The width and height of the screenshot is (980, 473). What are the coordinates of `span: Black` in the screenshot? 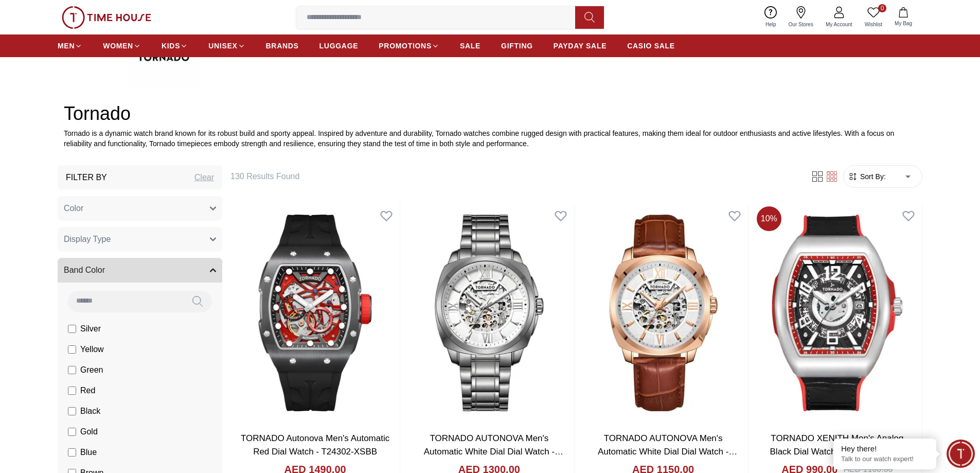 It's located at (90, 411).